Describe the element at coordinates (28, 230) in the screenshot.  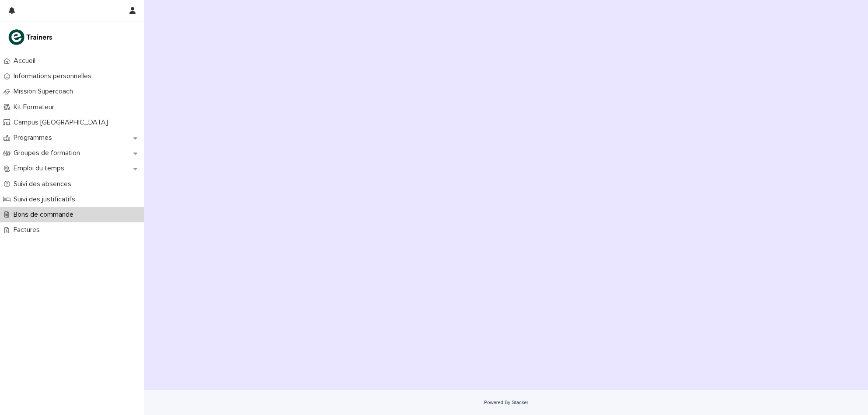
I see `p: Factures` at that location.